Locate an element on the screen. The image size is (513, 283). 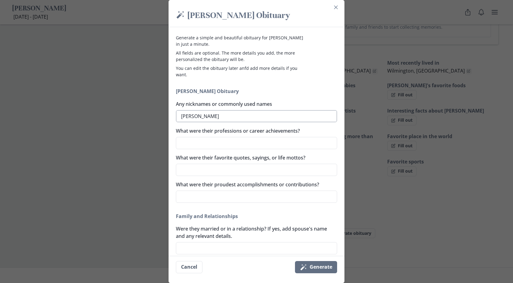
label: Any nicknames or commonly used names is located at coordinates (255, 104).